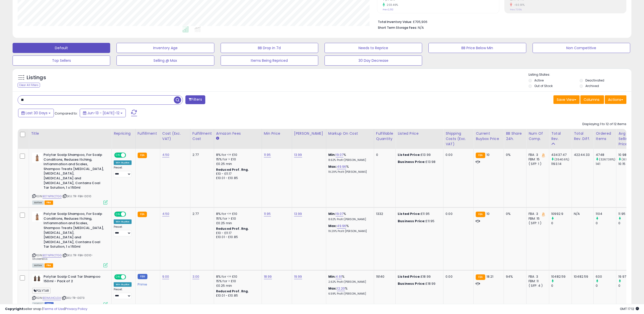 This screenshot has width=644, height=314. I want to click on div: 19140, so click(384, 276).